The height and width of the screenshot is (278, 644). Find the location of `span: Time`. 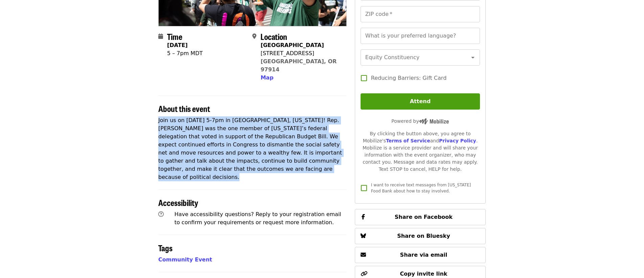

span: Time is located at coordinates (174, 36).